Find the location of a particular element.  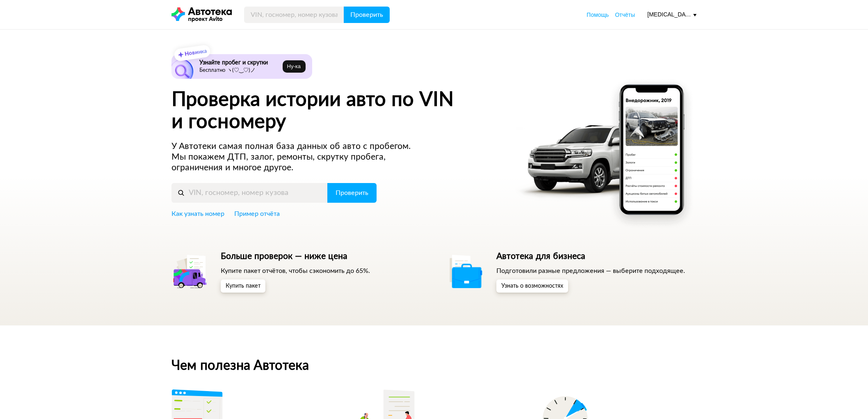

h5: Автотека для бизнеса is located at coordinates (591, 257).